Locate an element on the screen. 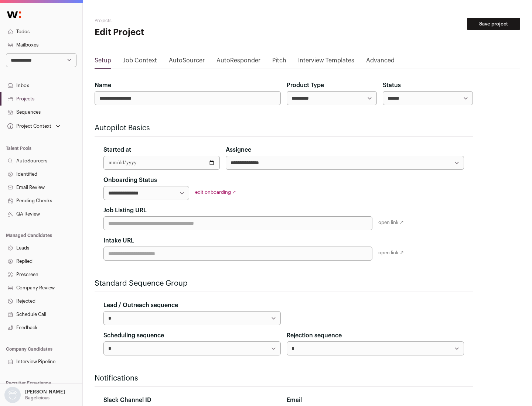 The height and width of the screenshot is (406, 532). a: Job Context is located at coordinates (140, 62).